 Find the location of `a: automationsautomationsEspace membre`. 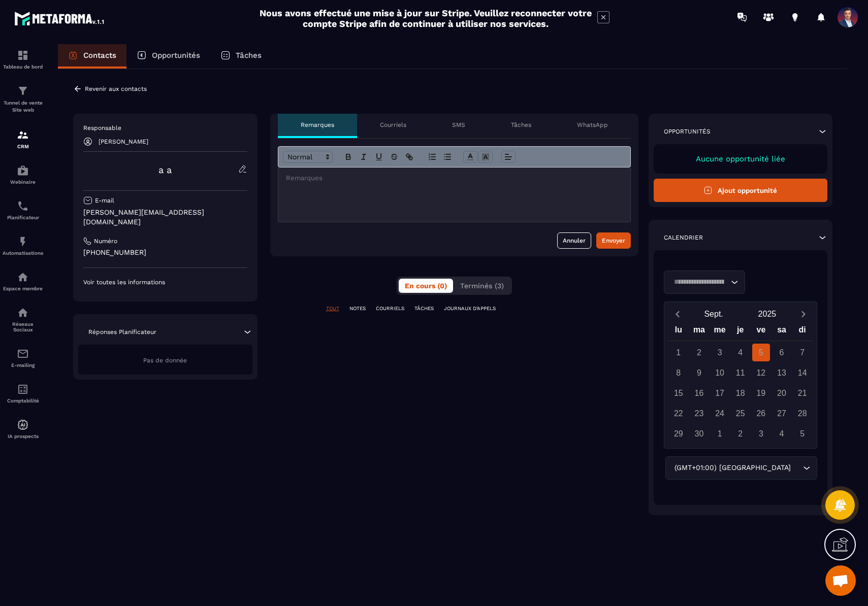

a: automationsautomationsEspace membre is located at coordinates (23, 281).